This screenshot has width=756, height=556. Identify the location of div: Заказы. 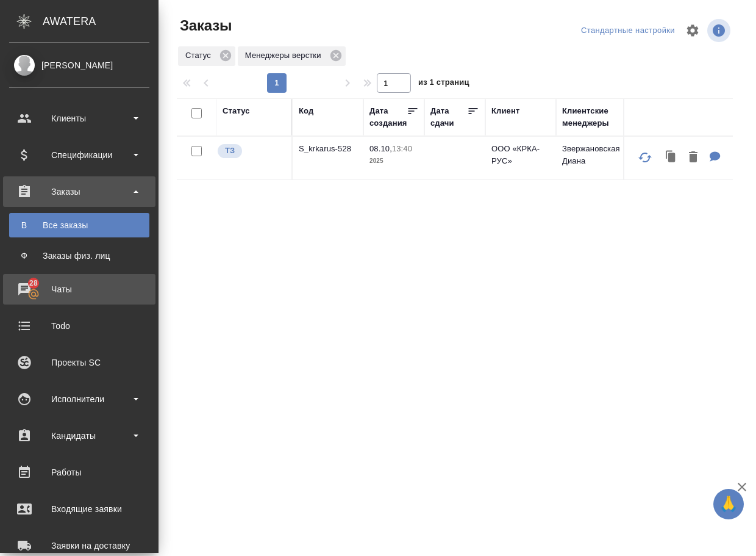
(79, 192).